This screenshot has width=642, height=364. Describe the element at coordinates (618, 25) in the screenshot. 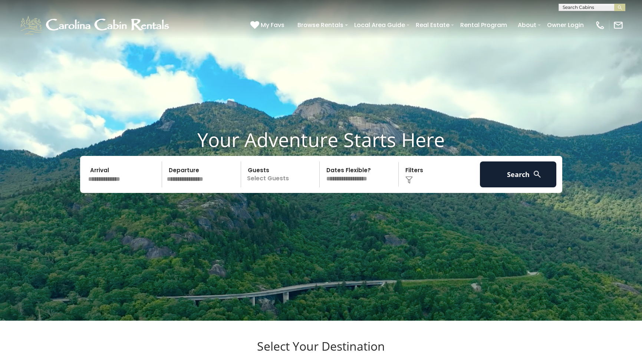

I see `img: mail-regular-white.png` at that location.